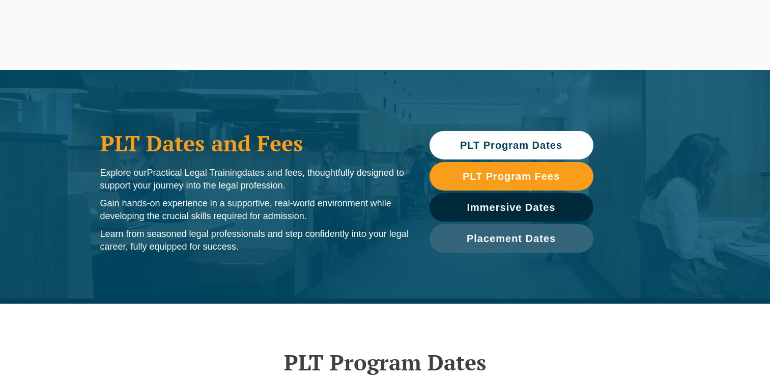 This screenshot has height=376, width=770. What do you see at coordinates (512, 207) in the screenshot?
I see `span: Immersive Dates` at bounding box center [512, 207].